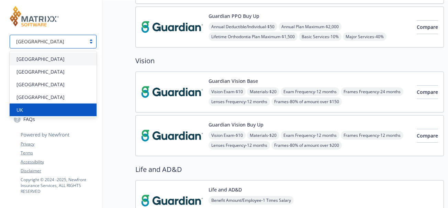  I want to click on span: Major Services - 40%, so click(365, 36).